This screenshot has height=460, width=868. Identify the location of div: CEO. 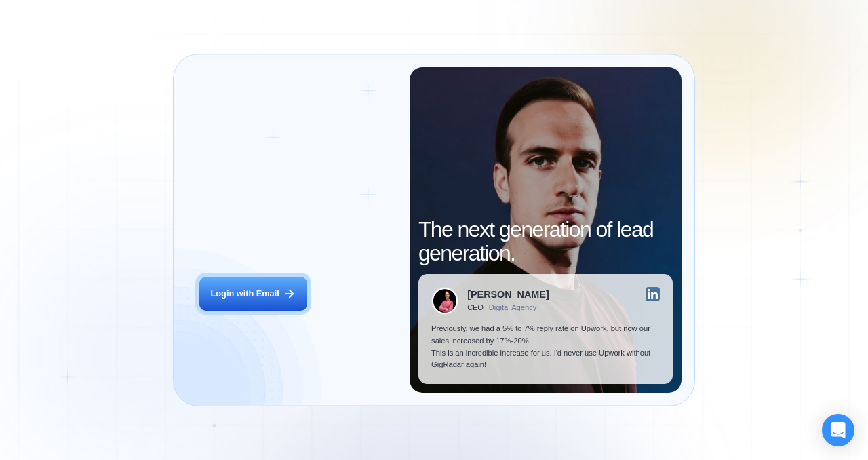
(476, 307).